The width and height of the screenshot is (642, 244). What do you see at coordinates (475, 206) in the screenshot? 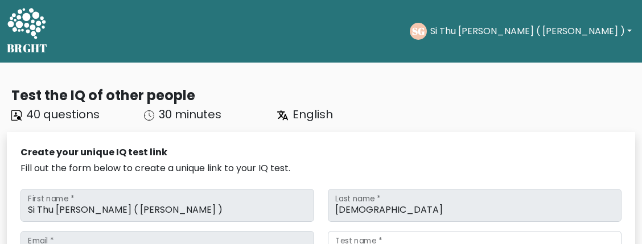
I see `input: Last name` at bounding box center [475, 206].